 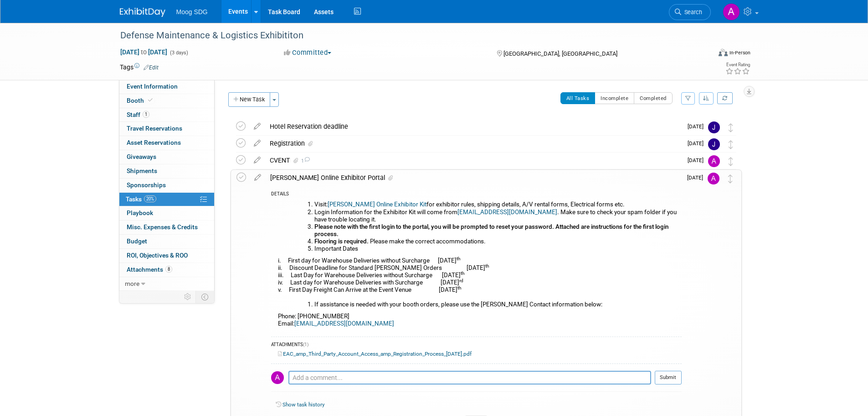 What do you see at coordinates (138, 115) in the screenshot?
I see `span: Staff` at bounding box center [138, 115].